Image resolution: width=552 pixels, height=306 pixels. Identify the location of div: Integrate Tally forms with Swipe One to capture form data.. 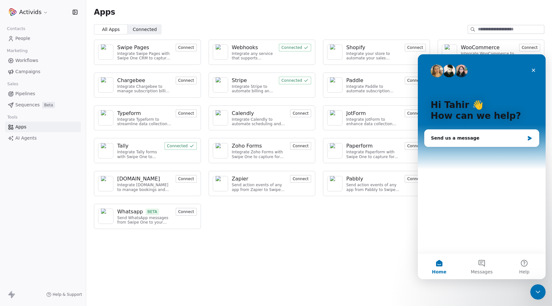
(139, 154).